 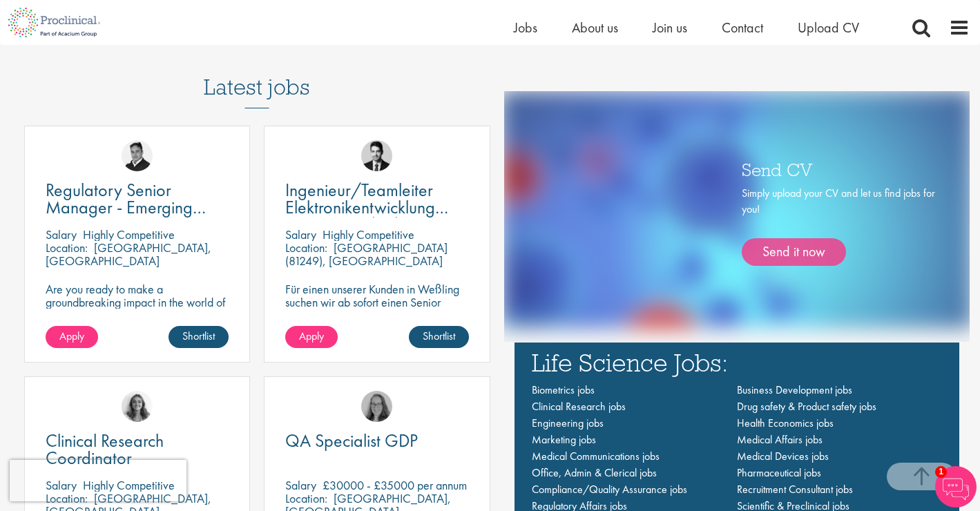 What do you see at coordinates (794, 389) in the screenshot?
I see `a: Business Development jobs` at bounding box center [794, 389].